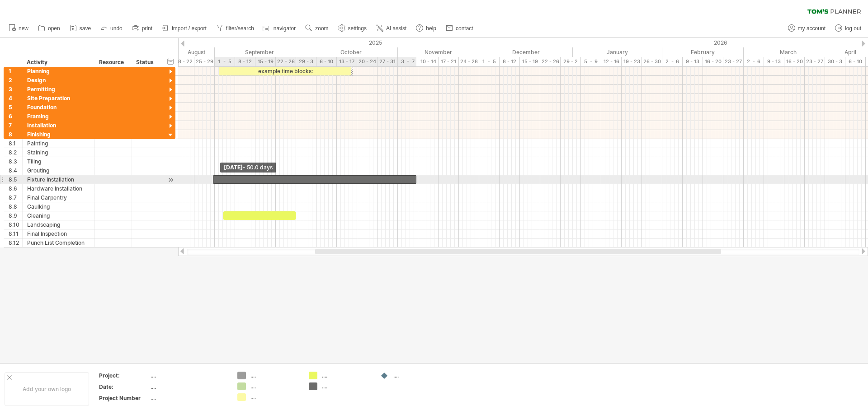 This screenshot has width=868, height=415. Describe the element at coordinates (116, 28) in the screenshot. I see `span: undo` at that location.